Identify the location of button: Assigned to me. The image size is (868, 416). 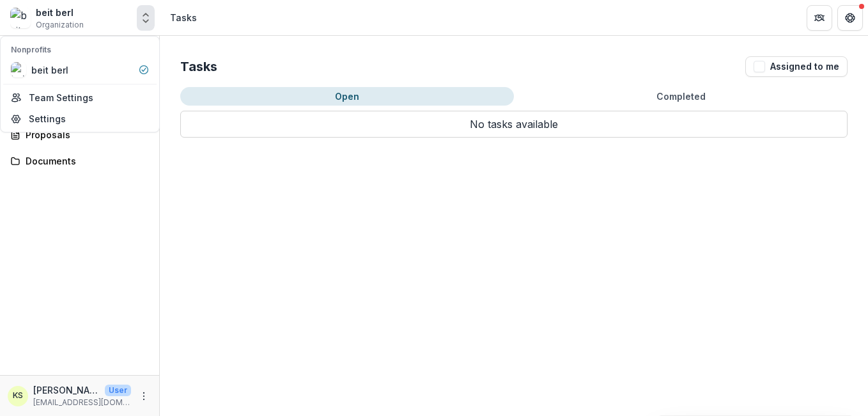
(796, 66).